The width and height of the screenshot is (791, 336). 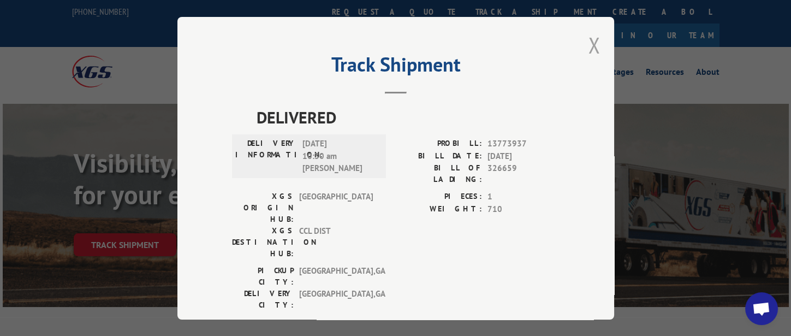 I want to click on span: 1, so click(x=524, y=197).